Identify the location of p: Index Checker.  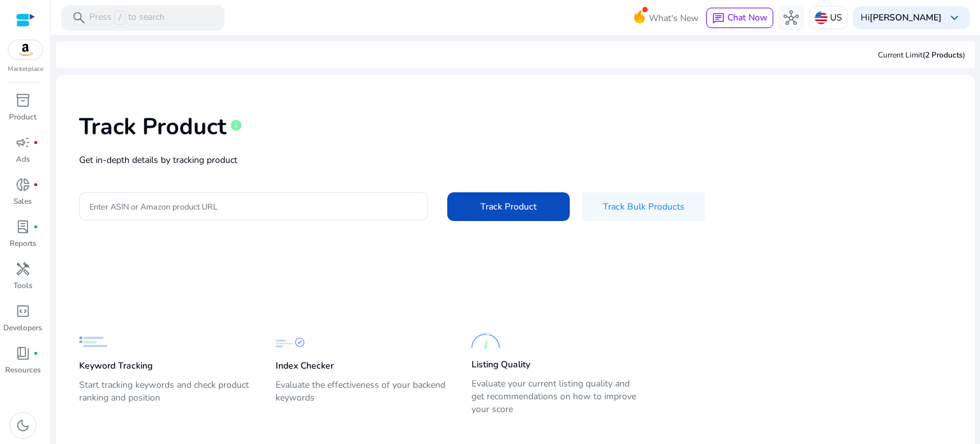
(304, 366).